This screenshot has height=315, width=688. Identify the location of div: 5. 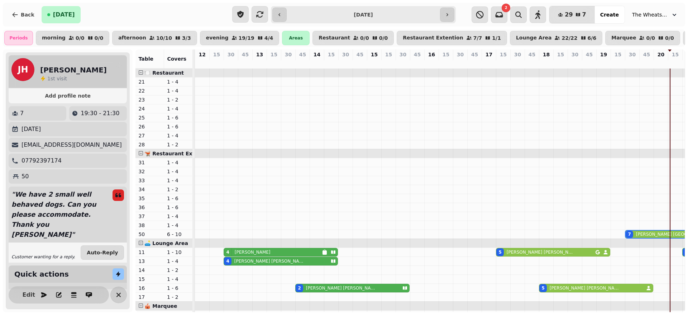
(500, 252).